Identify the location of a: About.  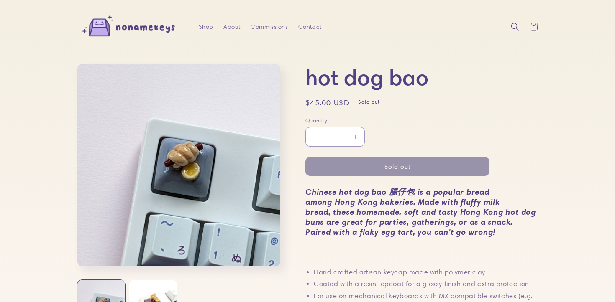
(232, 27).